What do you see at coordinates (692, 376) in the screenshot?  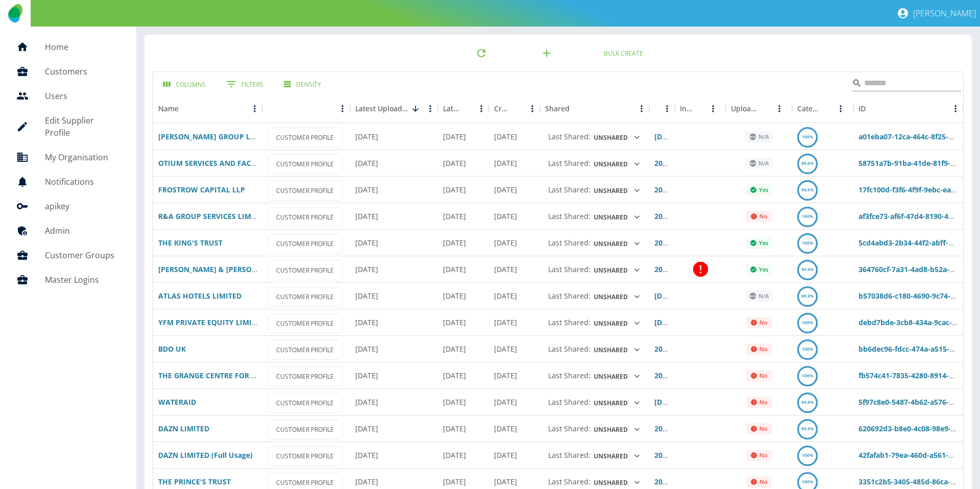 I see `a: 2025-MAR-CC52-DMJR` at bounding box center [692, 376].